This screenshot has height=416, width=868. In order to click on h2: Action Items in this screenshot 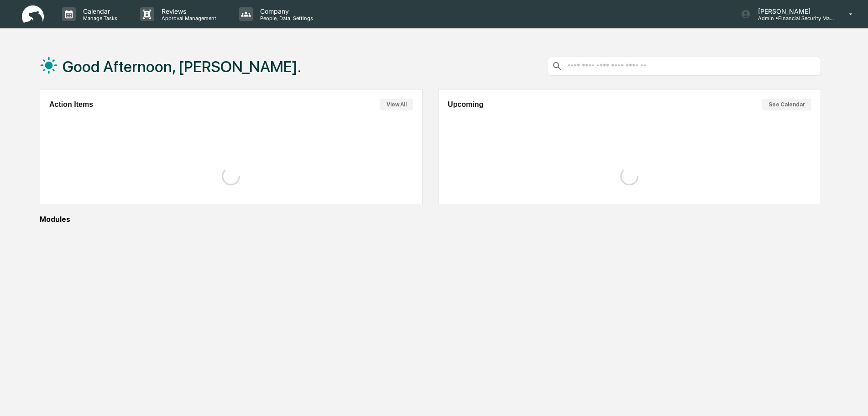, I will do `click(71, 105)`.